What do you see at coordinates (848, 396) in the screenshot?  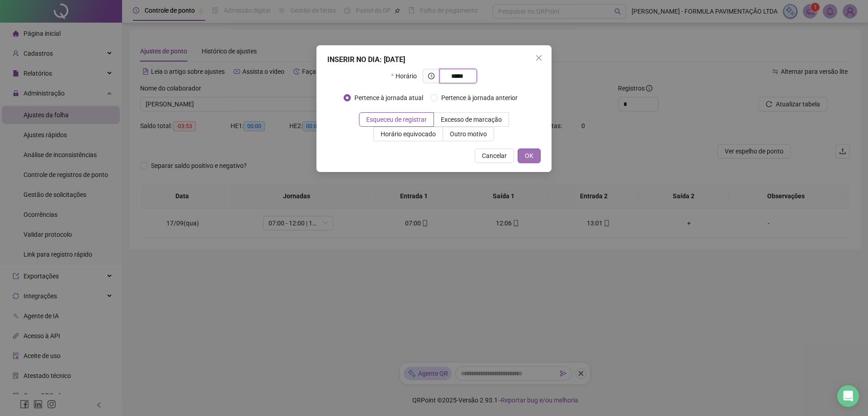 I see `div: Open Intercom Messenger` at bounding box center [848, 396].